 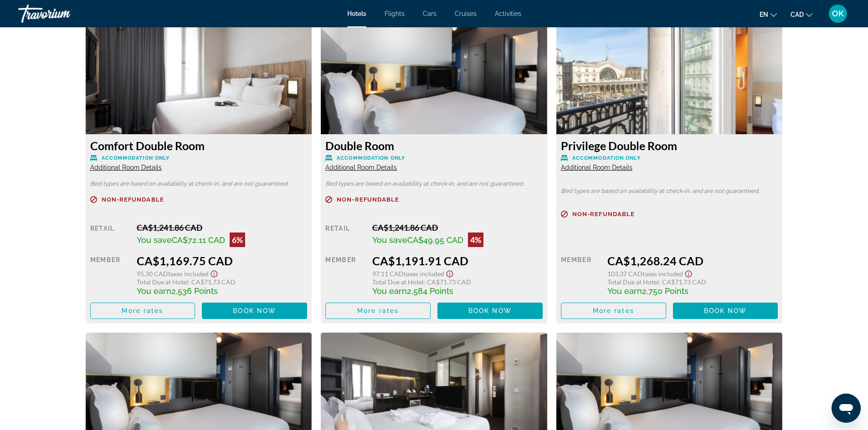 What do you see at coordinates (508, 14) in the screenshot?
I see `a: Activities` at bounding box center [508, 14].